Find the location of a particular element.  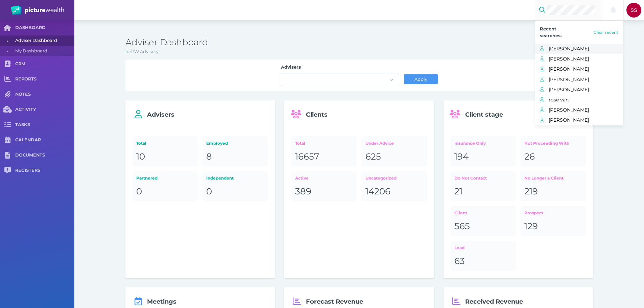

div: Shelby Slender is located at coordinates (634, 10).